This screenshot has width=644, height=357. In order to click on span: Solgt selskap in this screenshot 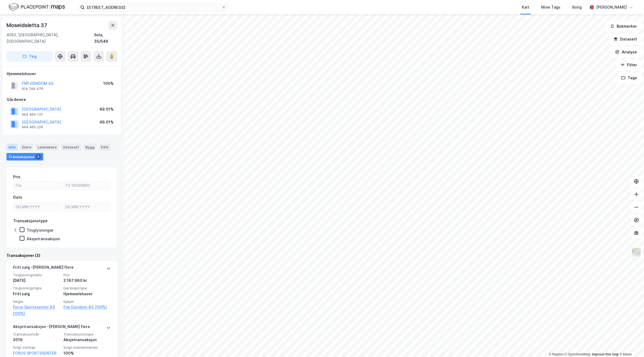, I will do `click(37, 347)`.